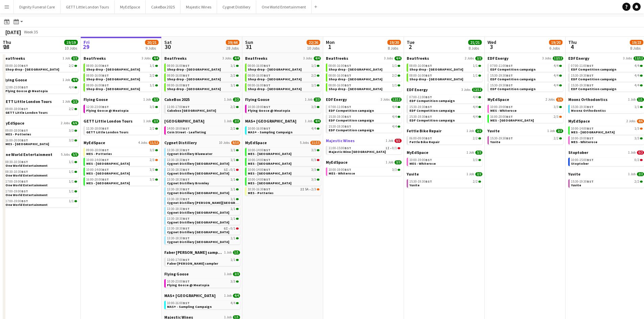 Image resolution: width=644 pixels, height=319 pixels. What do you see at coordinates (607, 76) in the screenshot?
I see `div: EDF Energy3 Jobs12/1207:00-11:00BST4/4EDF Competition campaign15:30-19:30BST4/4EDF Competition ca...` at bounding box center [607, 76].